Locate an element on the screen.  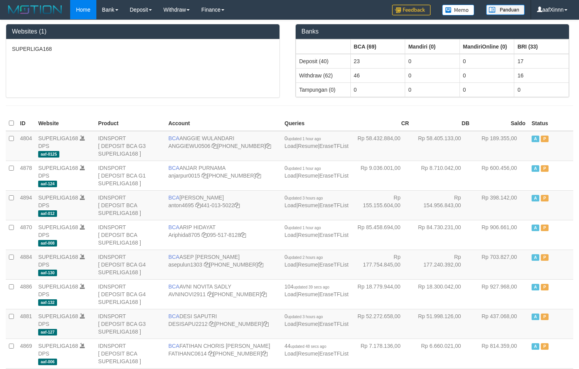
td: Rp 189.355,00 is located at coordinates (500, 146).